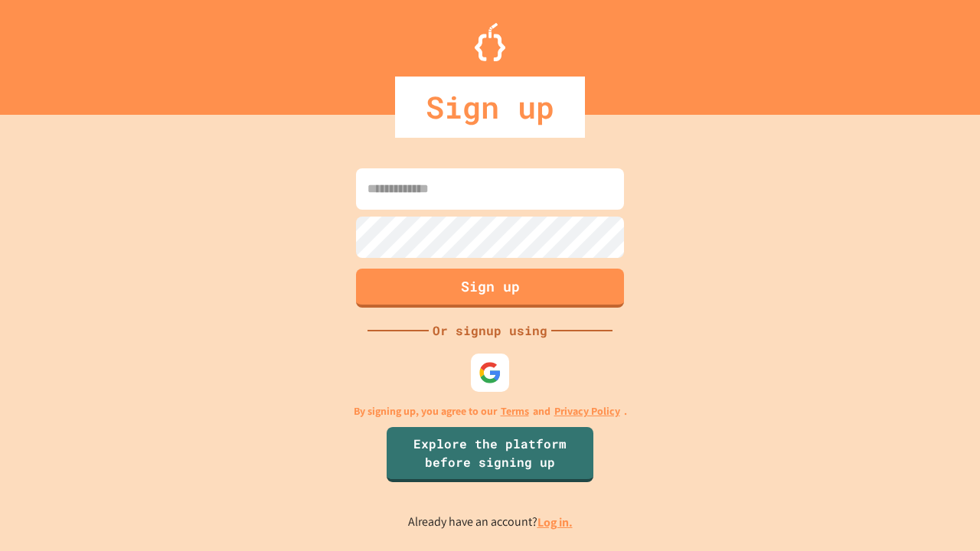 The height and width of the screenshot is (551, 980). What do you see at coordinates (490, 42) in the screenshot?
I see `img: Logo.svg` at bounding box center [490, 42].